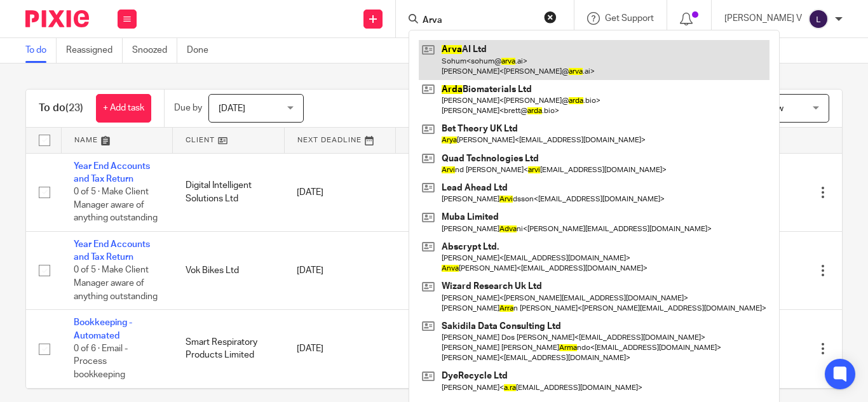 Image resolution: width=868 pixels, height=402 pixels. What do you see at coordinates (479, 21) in the screenshot?
I see `input: Search` at bounding box center [479, 21].